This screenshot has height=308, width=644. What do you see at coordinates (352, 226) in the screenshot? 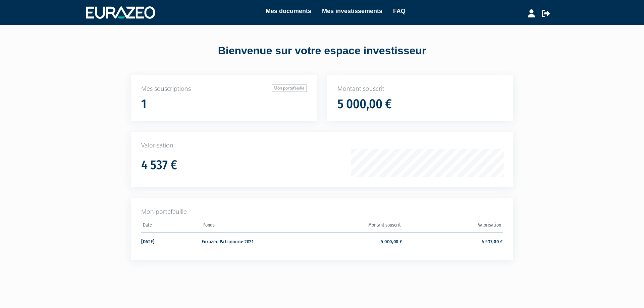
I see `th: Montant souscrit` at bounding box center [352, 226].